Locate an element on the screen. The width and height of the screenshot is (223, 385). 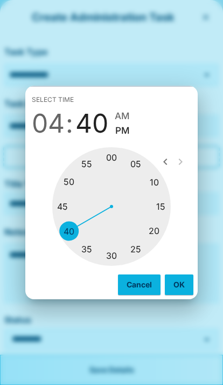
button: 04 is located at coordinates (48, 123).